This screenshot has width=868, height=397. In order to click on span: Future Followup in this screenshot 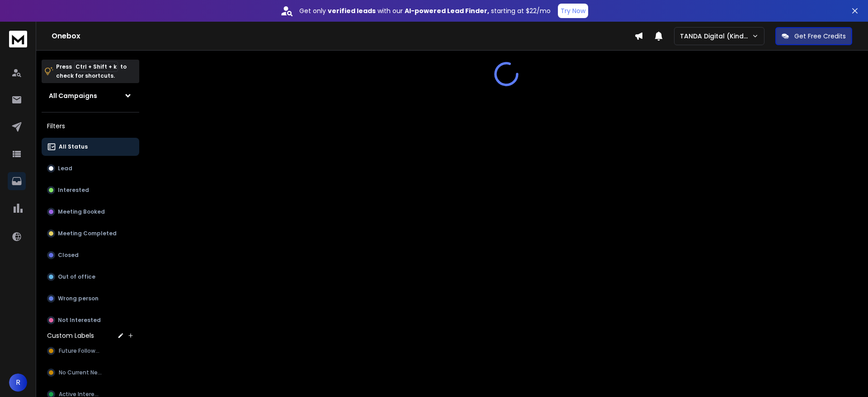, I will do `click(80, 351)`.